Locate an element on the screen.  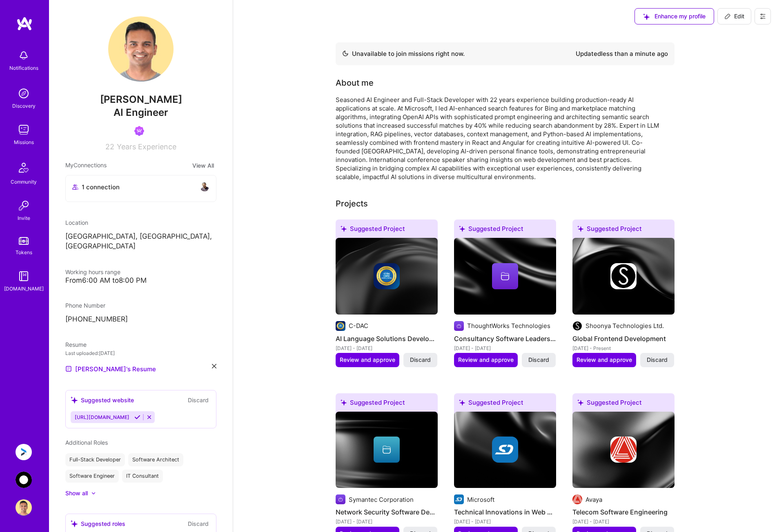
img: tokens is located at coordinates (24, 241).